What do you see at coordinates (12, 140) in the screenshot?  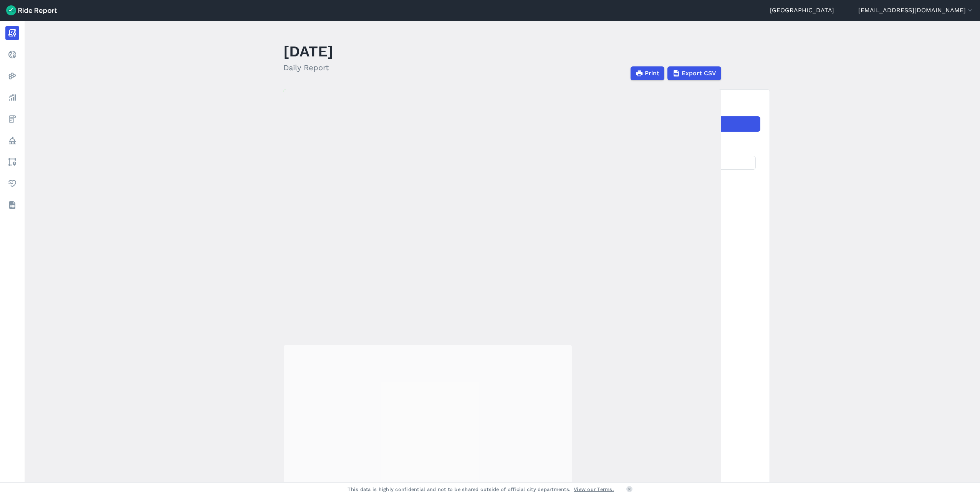 I see `a: Policy` at bounding box center [12, 140].